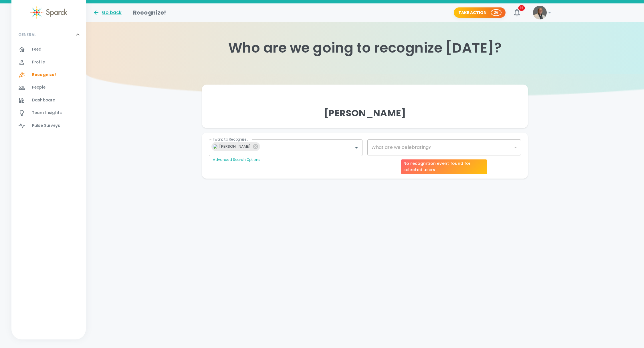  Describe the element at coordinates (49, 126) in the screenshot. I see `a: Pulse Surveys` at that location.